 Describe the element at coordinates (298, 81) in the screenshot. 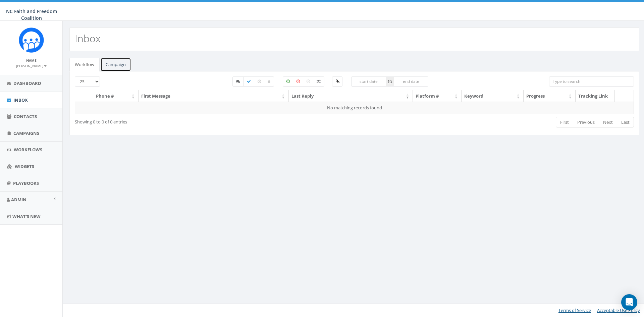

I see `label: Negative` at that location.